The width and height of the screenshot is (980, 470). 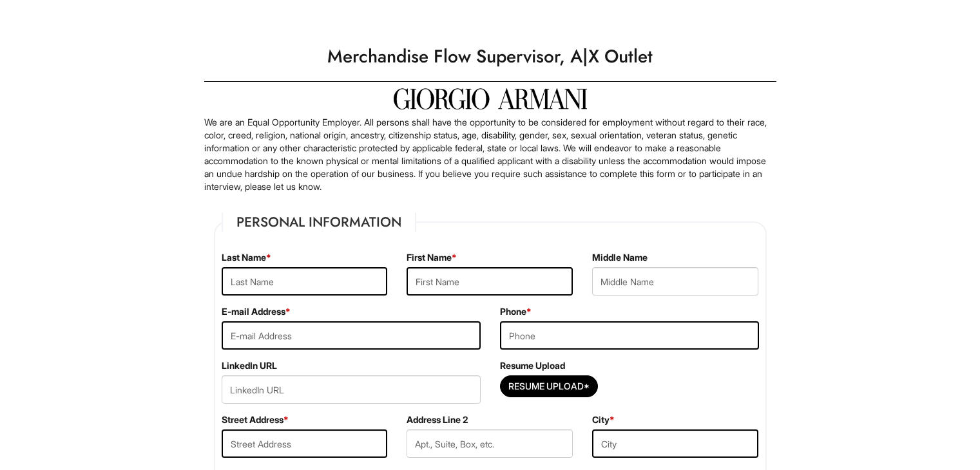 What do you see at coordinates (437, 420) in the screenshot?
I see `label: Address Line 2` at bounding box center [437, 420].